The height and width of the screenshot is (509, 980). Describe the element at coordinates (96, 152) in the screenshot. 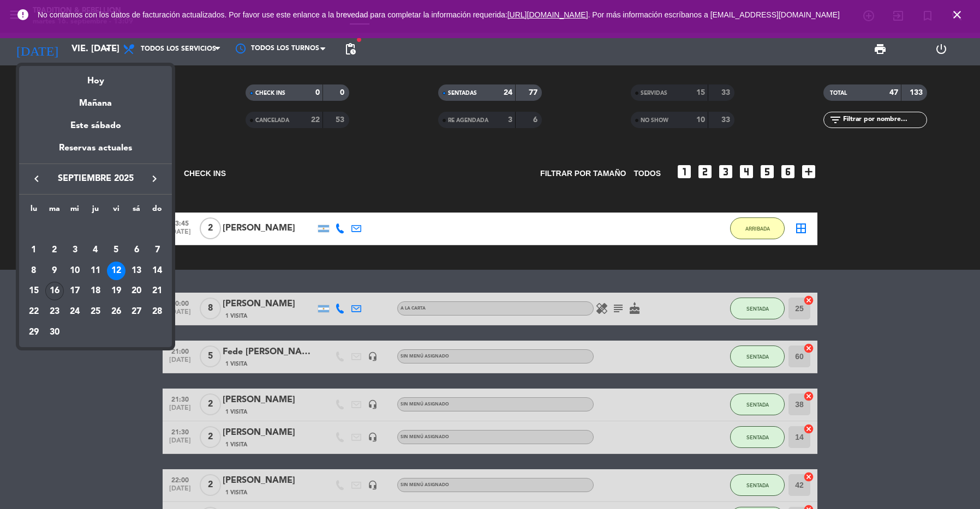

I see `div: Reservas actuales` at that location.